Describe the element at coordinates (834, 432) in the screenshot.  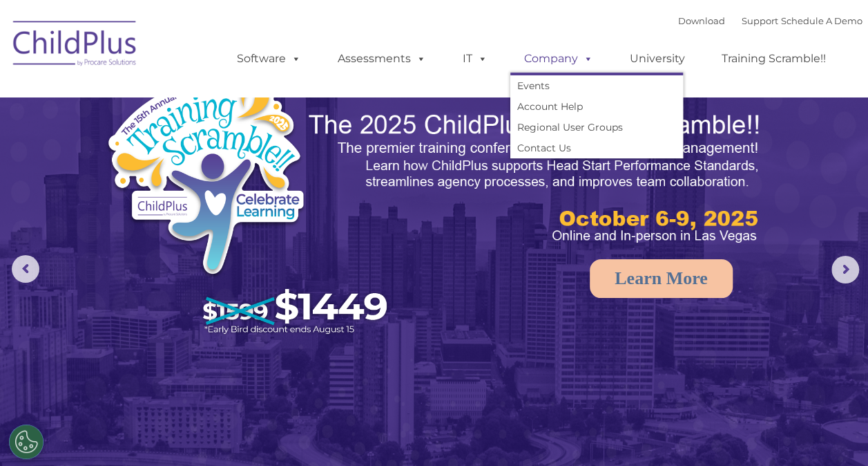
I see `div: Chat Widget` at that location.